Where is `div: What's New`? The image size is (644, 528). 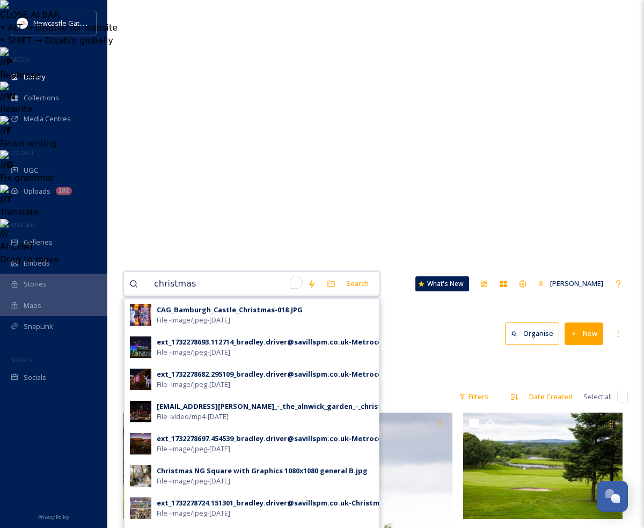 div: What's New is located at coordinates (442, 284).